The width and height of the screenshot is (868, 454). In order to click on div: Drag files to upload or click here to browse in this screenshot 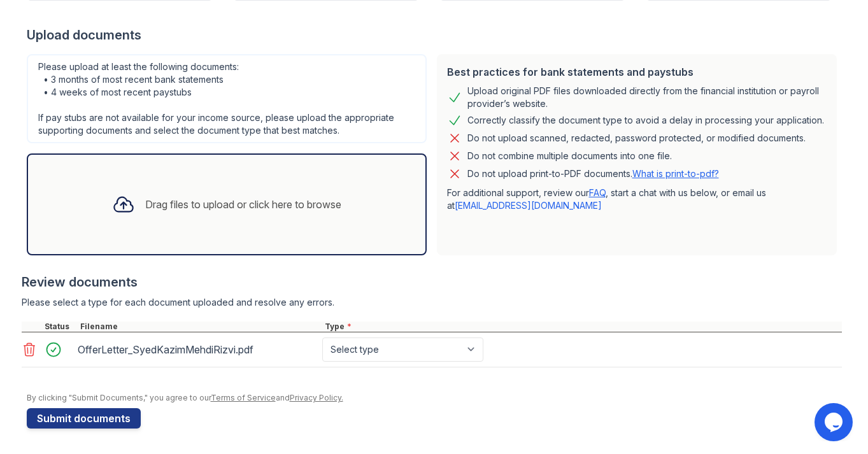, I will do `click(243, 205)`.